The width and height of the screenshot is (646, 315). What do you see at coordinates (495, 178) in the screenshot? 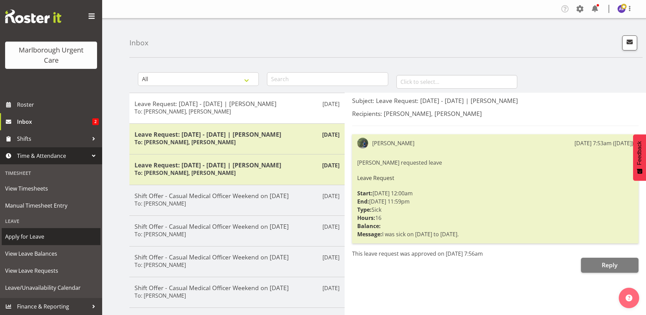
I see `h6: Leave Request` at bounding box center [495, 178].